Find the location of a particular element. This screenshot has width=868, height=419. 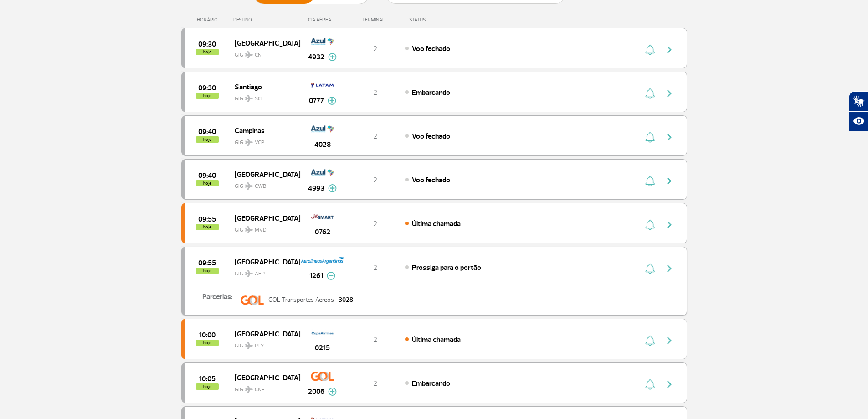

span: 4028 is located at coordinates (323, 145).